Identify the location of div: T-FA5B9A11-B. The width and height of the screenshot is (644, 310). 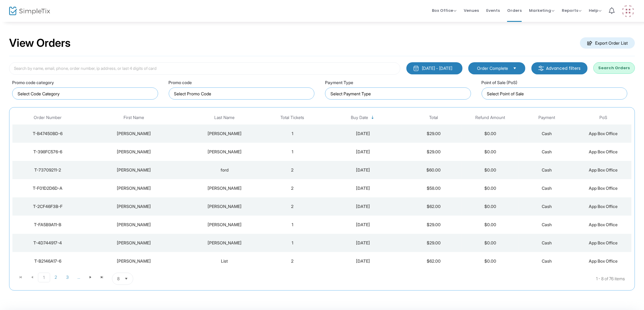
(47, 225).